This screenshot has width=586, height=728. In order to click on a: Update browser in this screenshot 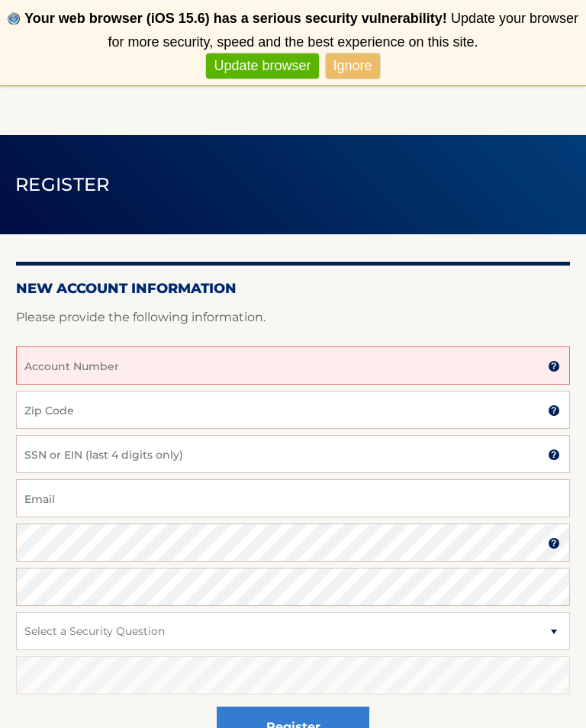, I will do `click(262, 66)`.